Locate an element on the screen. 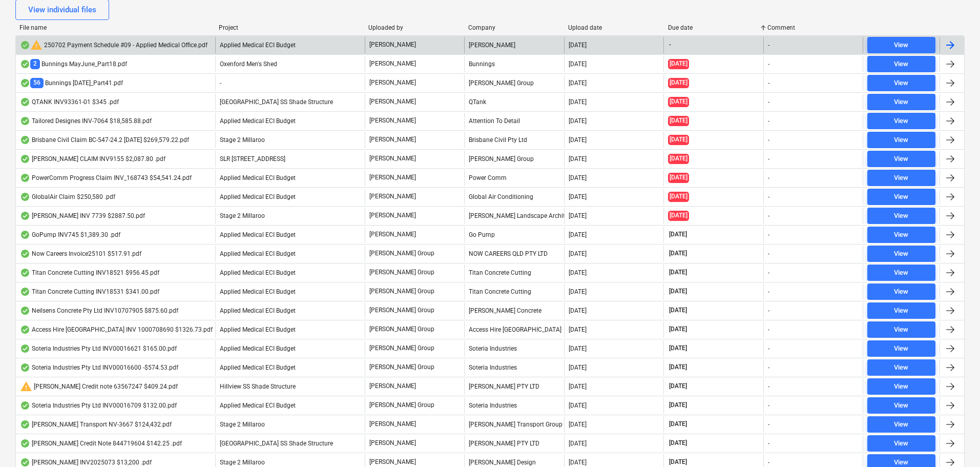 The height and width of the screenshot is (467, 980). span: 56 is located at coordinates (37, 83).